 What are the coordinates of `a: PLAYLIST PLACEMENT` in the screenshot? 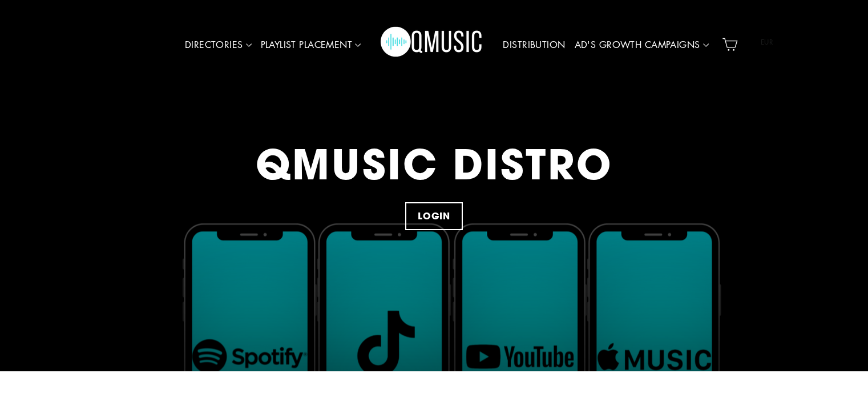 It's located at (311, 45).